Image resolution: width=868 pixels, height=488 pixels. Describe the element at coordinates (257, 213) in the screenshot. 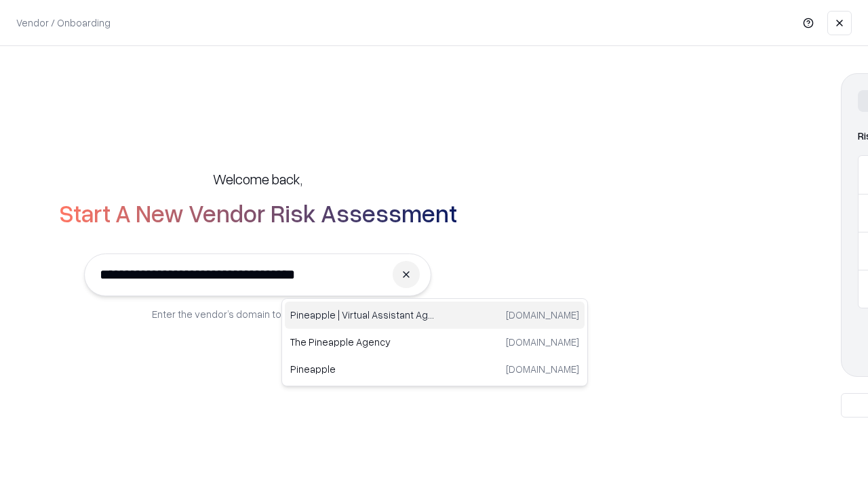

I see `h2: Start A New Vendor Risk Assessment` at that location.